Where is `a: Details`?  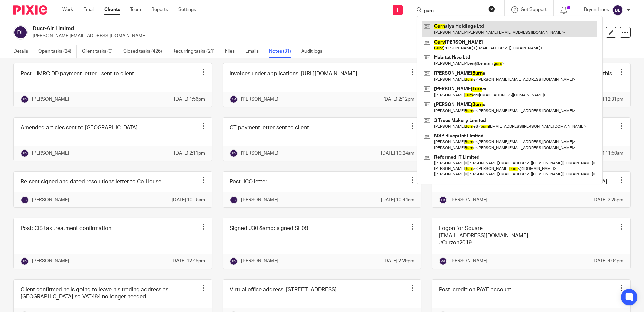
a: Details is located at coordinates (23, 51).